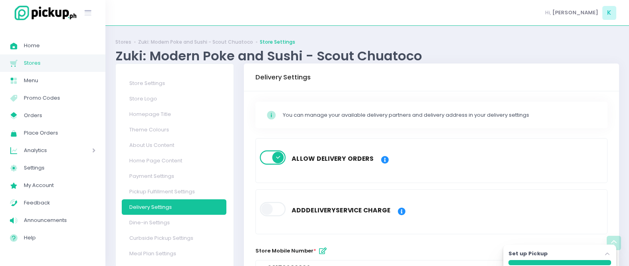  What do you see at coordinates (60, 46) in the screenshot?
I see `span: Home` at bounding box center [60, 46].